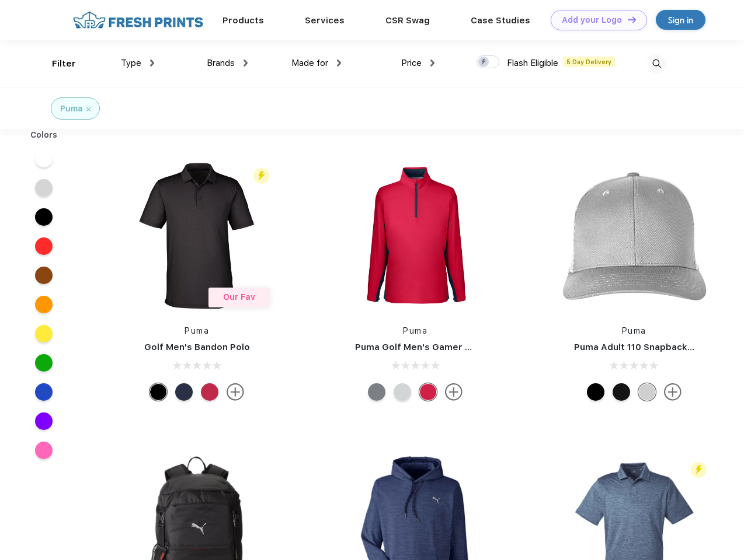 The height and width of the screenshot is (560, 744). Describe the element at coordinates (131, 63) in the screenshot. I see `span: Type` at that location.